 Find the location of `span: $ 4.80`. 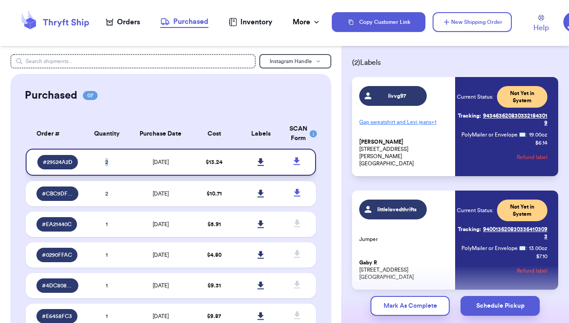

span: $ 4.80 is located at coordinates (214, 255).